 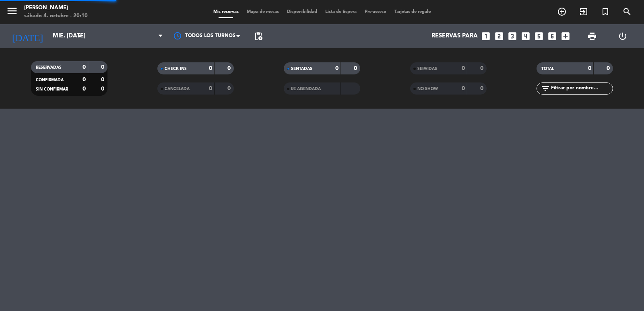 I want to click on i: looks_two, so click(x=499, y=36).